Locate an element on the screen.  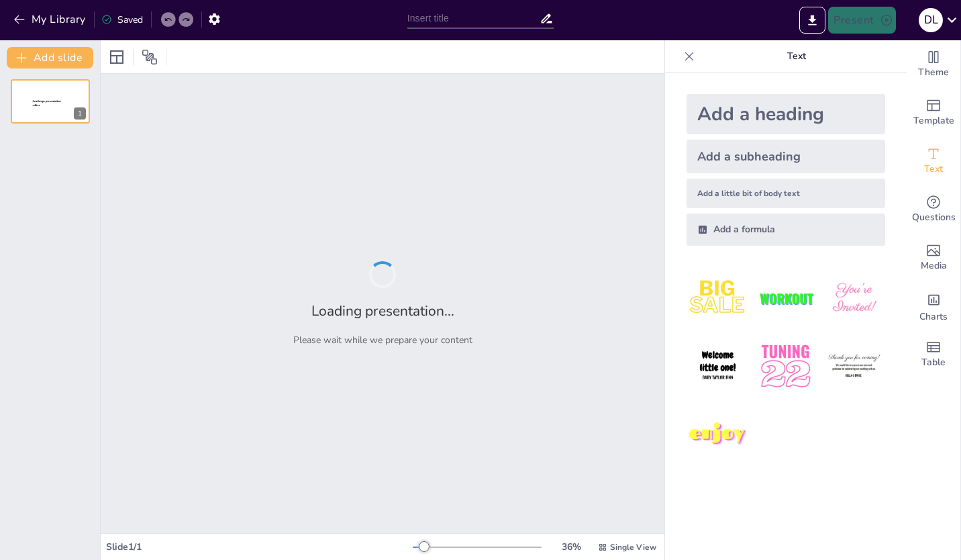
img: 3.jpeg is located at coordinates (853, 298).